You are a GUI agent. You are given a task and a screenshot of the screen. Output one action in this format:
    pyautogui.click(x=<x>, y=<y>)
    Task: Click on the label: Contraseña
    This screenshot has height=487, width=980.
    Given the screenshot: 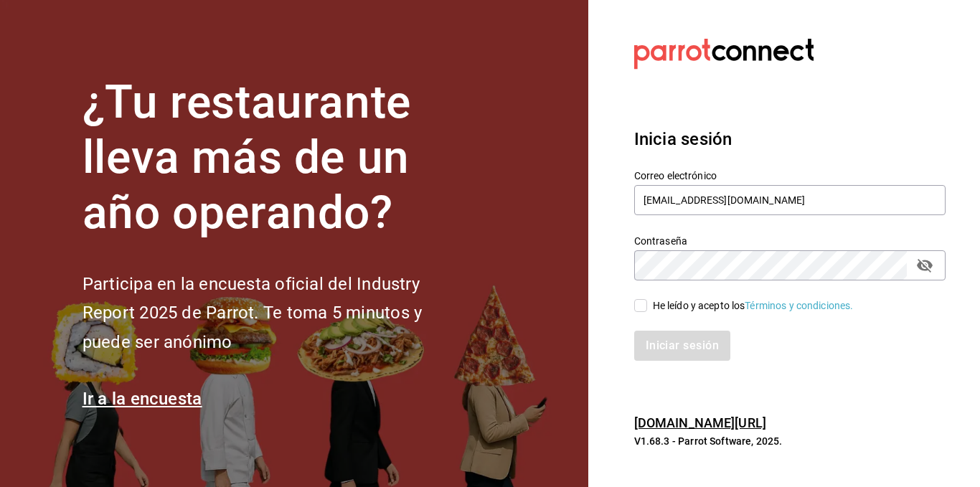 What is the action you would take?
    pyautogui.click(x=790, y=241)
    